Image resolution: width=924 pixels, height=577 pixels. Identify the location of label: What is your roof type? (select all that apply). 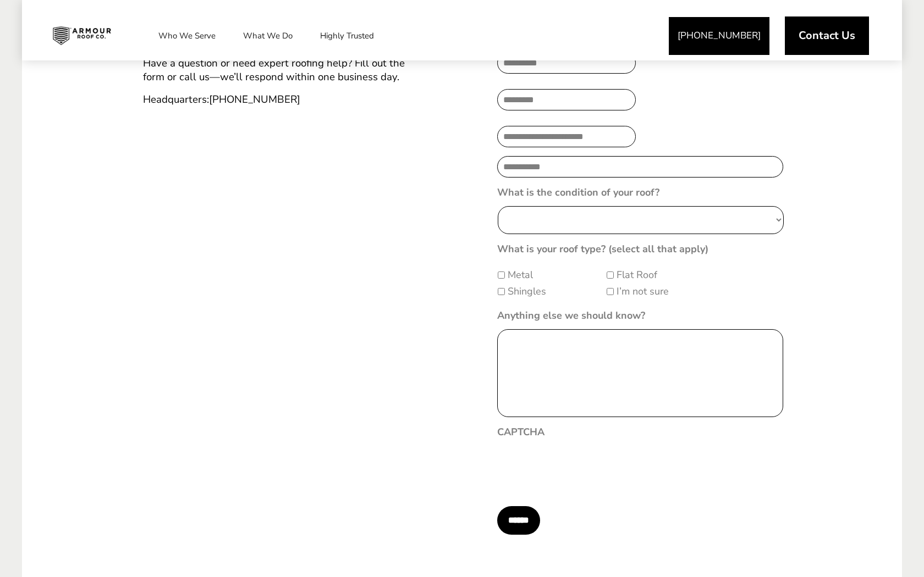
(603, 249).